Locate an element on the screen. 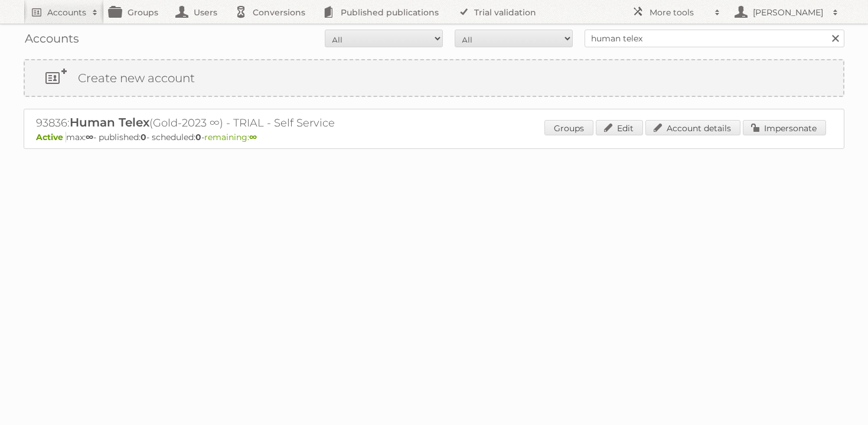 The height and width of the screenshot is (425, 868). h2: 93836: (Gold-2023 ∞) - TRIAL - Self Service is located at coordinates (243, 123).